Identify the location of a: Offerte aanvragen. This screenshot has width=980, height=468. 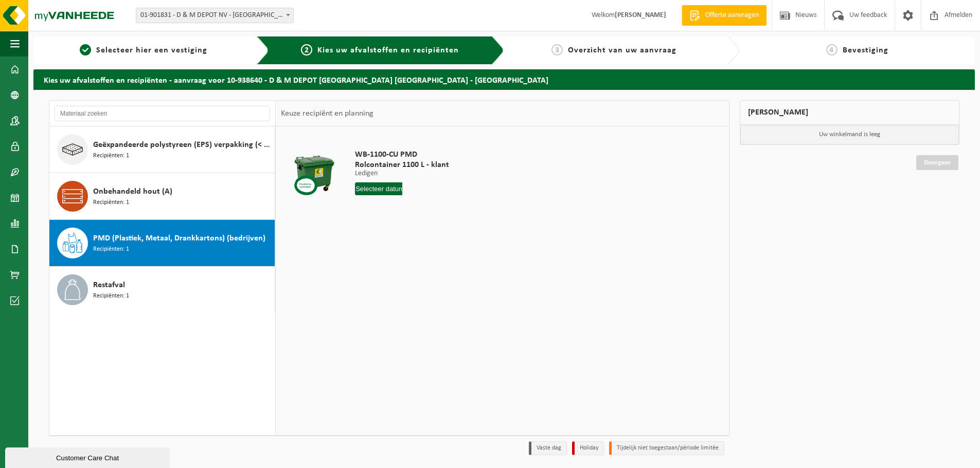
(724, 15).